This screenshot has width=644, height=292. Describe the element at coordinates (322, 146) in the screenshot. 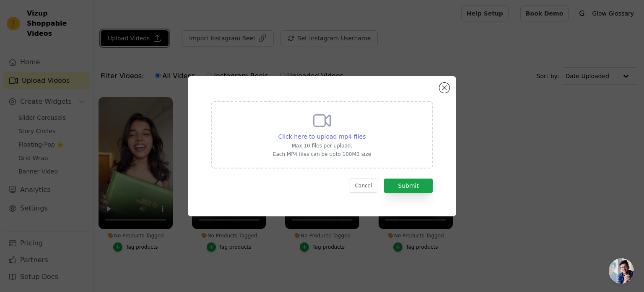

I see `p: Max 10 files per upload.` at that location.